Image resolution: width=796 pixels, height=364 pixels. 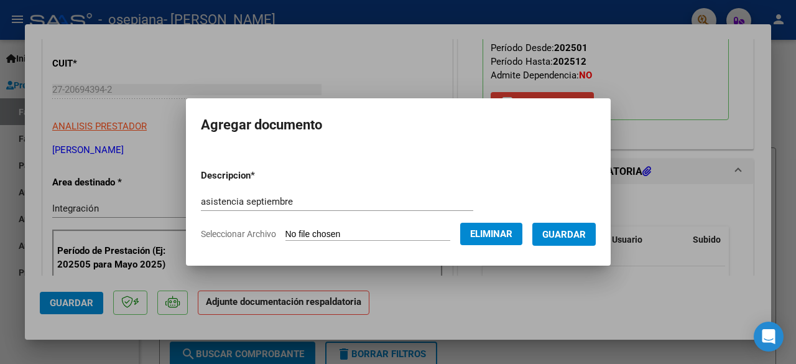 What do you see at coordinates (260, 175) in the screenshot?
I see `p: Descripcion` at bounding box center [260, 175].